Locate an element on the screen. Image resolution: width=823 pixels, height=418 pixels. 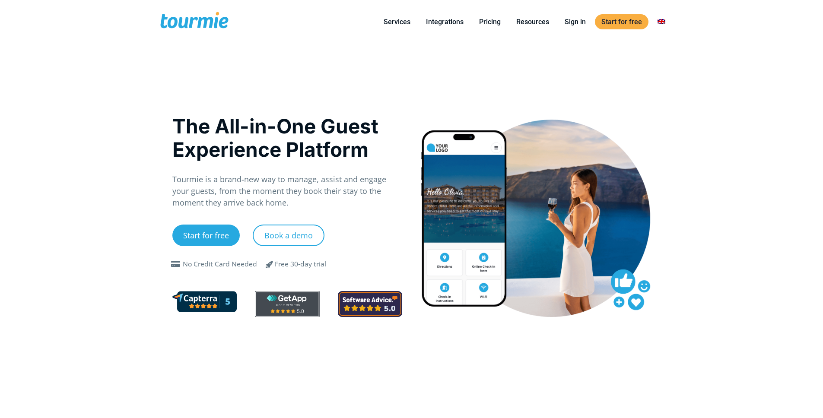
a: Book a demo is located at coordinates (288, 235).